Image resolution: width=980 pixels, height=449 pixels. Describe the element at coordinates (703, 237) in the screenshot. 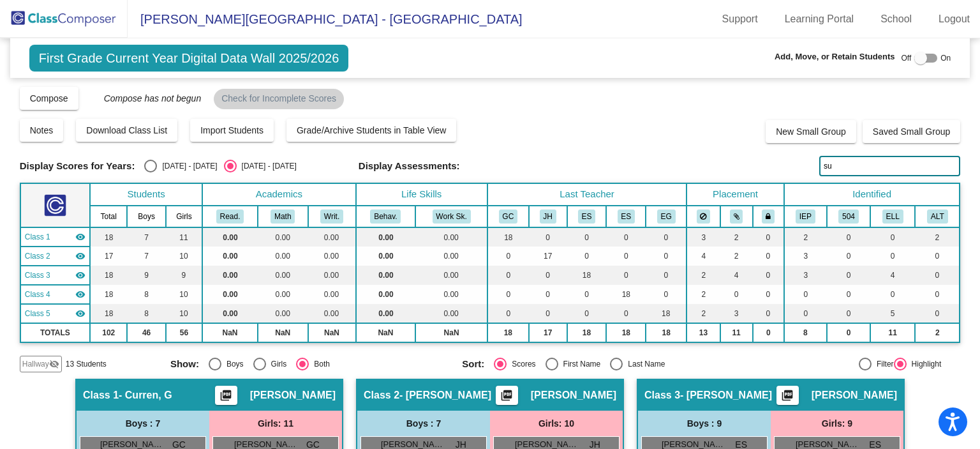

I see `td: 3` at that location.